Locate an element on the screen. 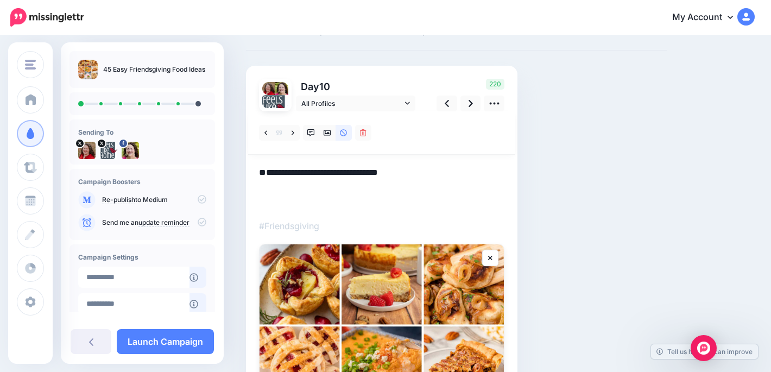 The image size is (771, 372). p: 45 Easy Friendsgiving Food Ideas is located at coordinates (154, 70).